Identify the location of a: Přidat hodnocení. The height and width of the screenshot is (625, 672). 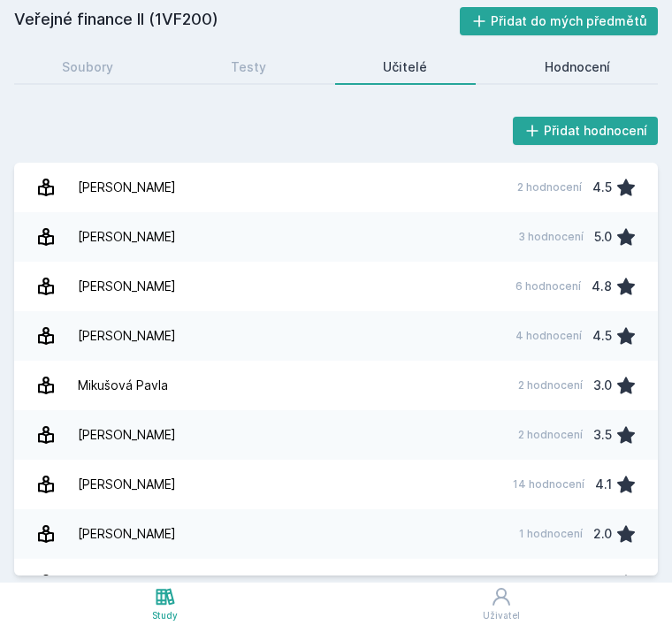
(585, 130).